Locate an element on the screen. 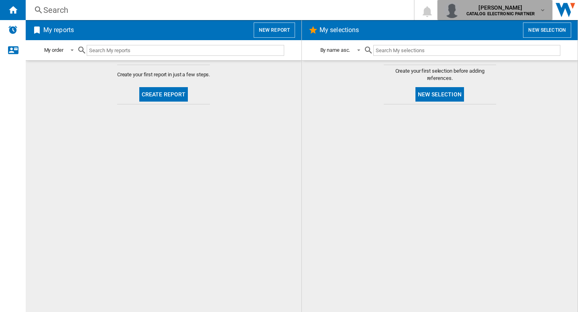 The image size is (578, 312). h2: My reports is located at coordinates (59, 30).